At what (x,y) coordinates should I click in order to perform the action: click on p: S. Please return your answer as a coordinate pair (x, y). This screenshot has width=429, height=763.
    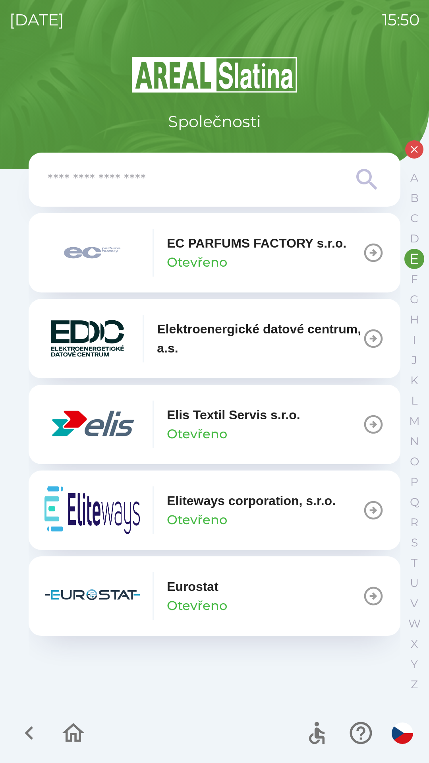
    Looking at the image, I should click on (414, 542).